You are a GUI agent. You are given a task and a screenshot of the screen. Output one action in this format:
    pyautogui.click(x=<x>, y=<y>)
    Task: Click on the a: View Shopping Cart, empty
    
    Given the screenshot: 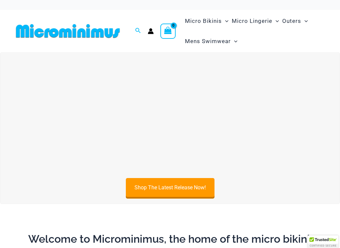 What is the action you would take?
    pyautogui.click(x=168, y=31)
    